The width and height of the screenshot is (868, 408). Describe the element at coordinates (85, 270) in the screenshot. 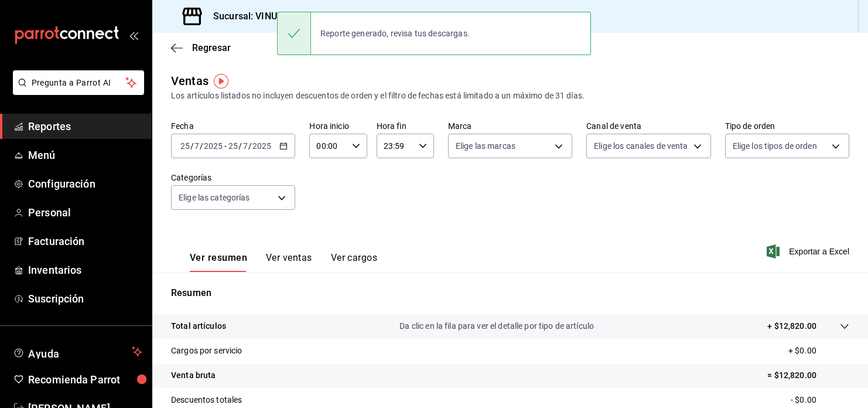

I see `span: Inventarios` at that location.